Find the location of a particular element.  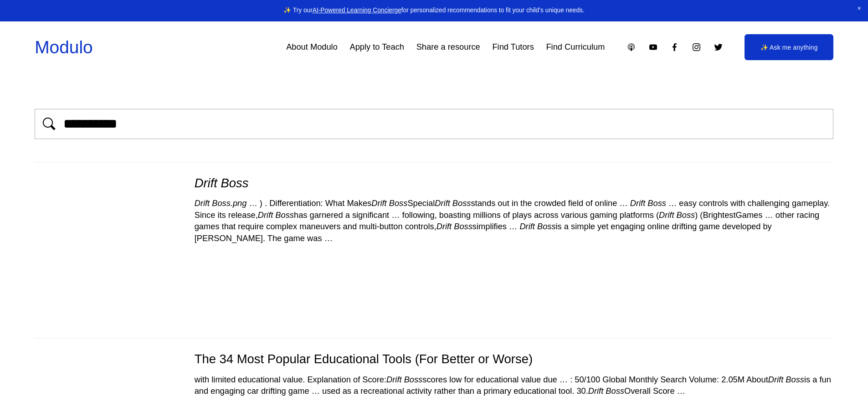

a: Modulo is located at coordinates (64, 47).